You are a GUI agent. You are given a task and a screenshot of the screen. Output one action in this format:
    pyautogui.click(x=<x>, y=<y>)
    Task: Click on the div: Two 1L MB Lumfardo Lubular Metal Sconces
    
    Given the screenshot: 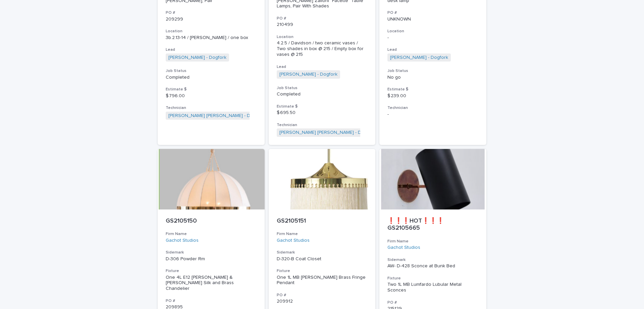 What is the action you would take?
    pyautogui.click(x=433, y=287)
    